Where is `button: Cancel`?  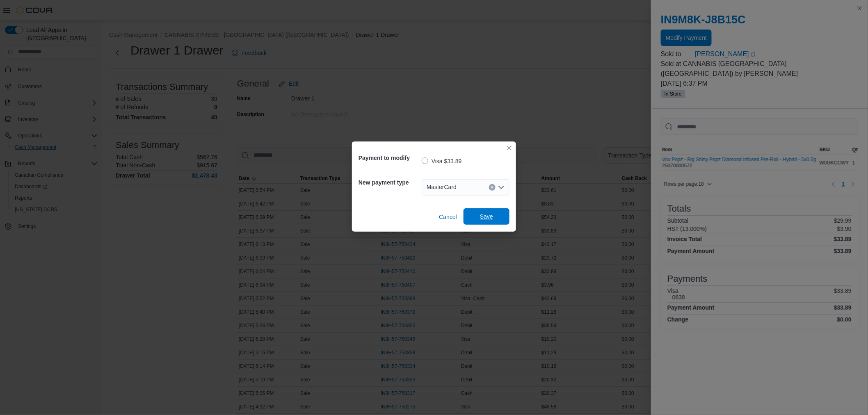
button: Cancel is located at coordinates (448, 217).